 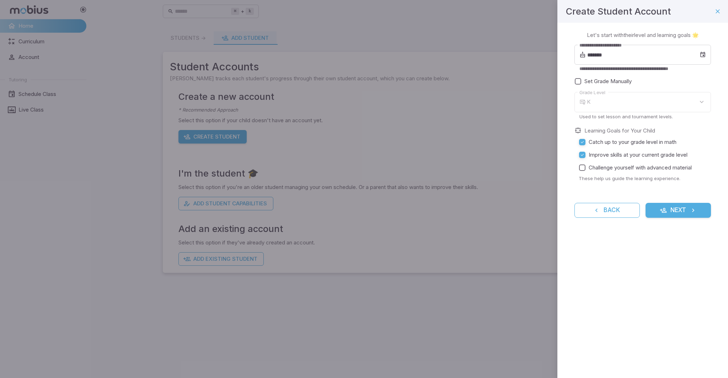 What do you see at coordinates (643, 117) in the screenshot?
I see `p: Used to set lesson and tournament levels.` at bounding box center [643, 117].